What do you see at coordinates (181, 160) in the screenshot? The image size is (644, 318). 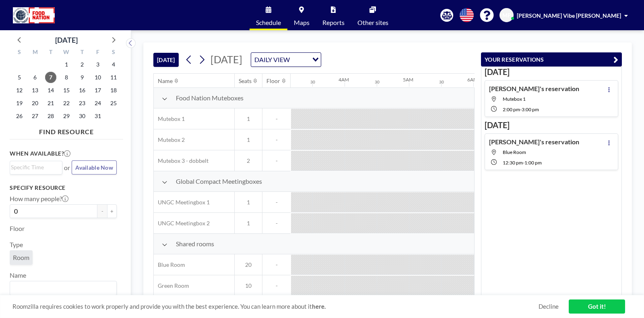 I see `span: Mutebox 3 - dobbelt` at bounding box center [181, 160].